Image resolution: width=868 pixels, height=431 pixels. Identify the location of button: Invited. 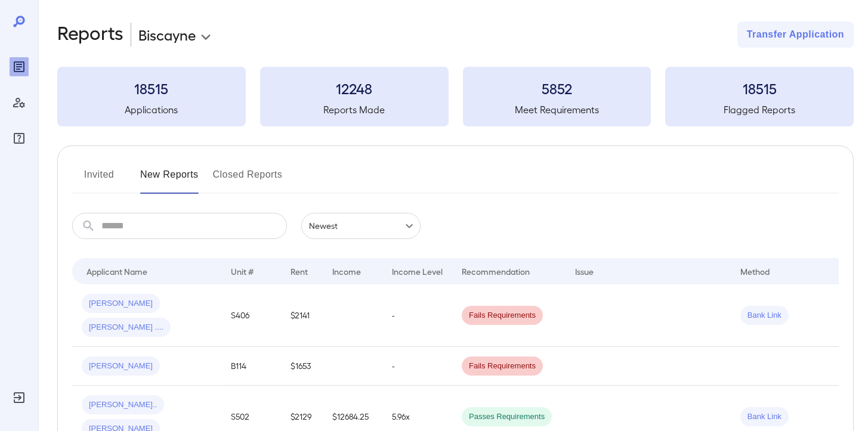
(99, 180).